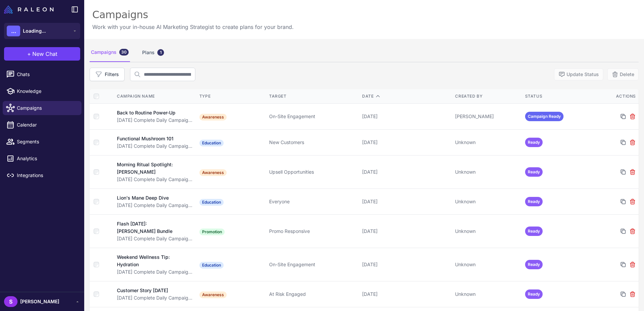  I want to click on button: ...Loading..., so click(42, 31).